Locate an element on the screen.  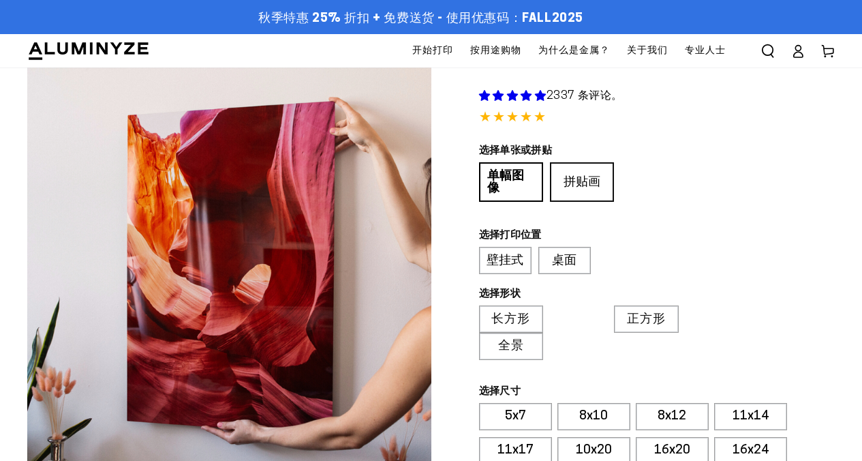
font: 长方形 is located at coordinates (511, 319).